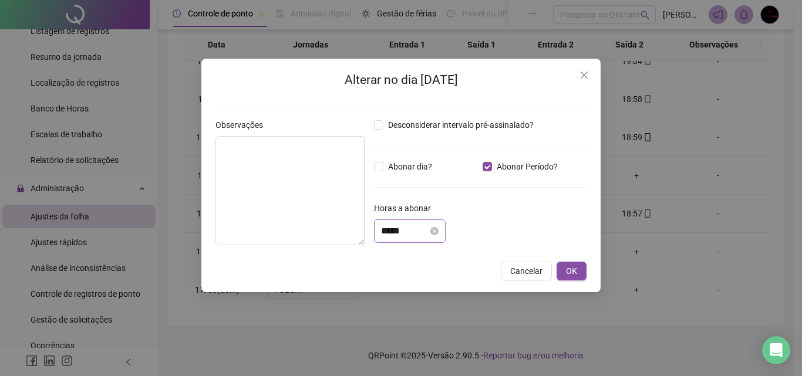 This screenshot has height=376, width=802. I want to click on span: Cancelar, so click(526, 271).